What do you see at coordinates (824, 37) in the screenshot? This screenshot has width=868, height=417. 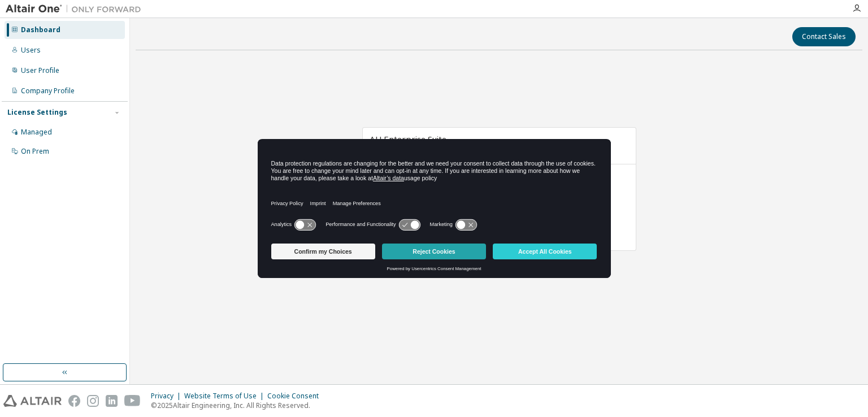 I see `button: Contact Sales` at bounding box center [824, 37].